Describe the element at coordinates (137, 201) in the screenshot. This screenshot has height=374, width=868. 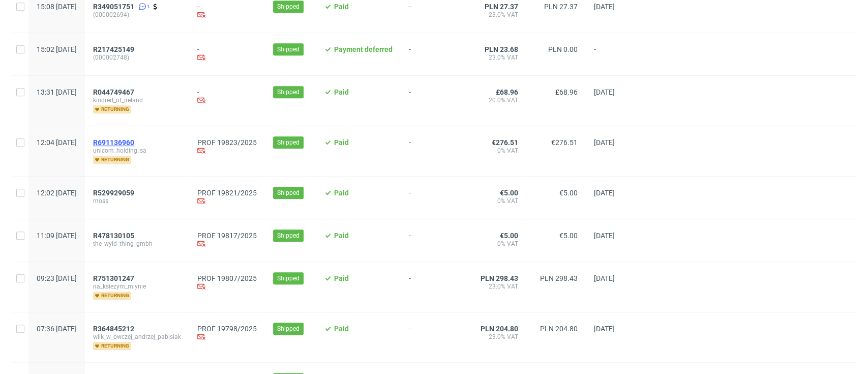
I see `span: moss` at that location.